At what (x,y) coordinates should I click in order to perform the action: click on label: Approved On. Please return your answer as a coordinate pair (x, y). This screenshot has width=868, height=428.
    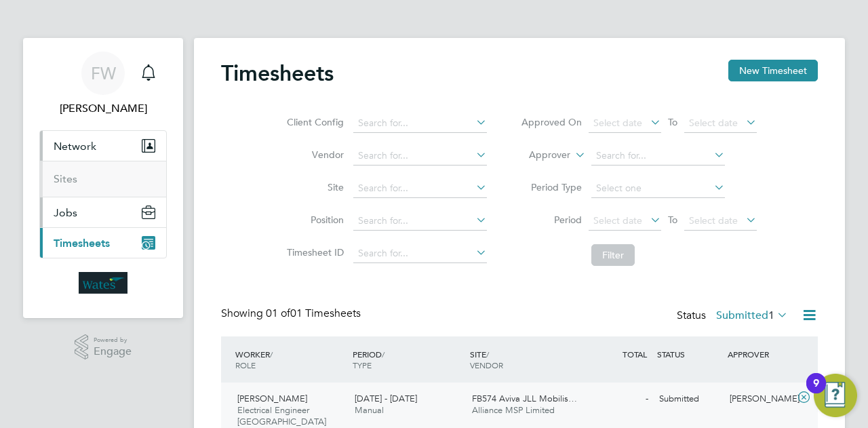
    Looking at the image, I should click on (551, 122).